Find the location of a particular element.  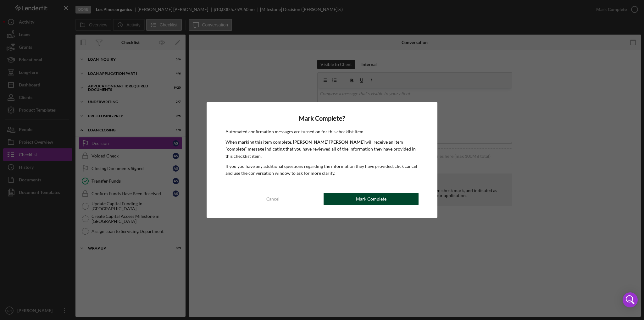

h4: Mark Complete? is located at coordinates (322, 118).